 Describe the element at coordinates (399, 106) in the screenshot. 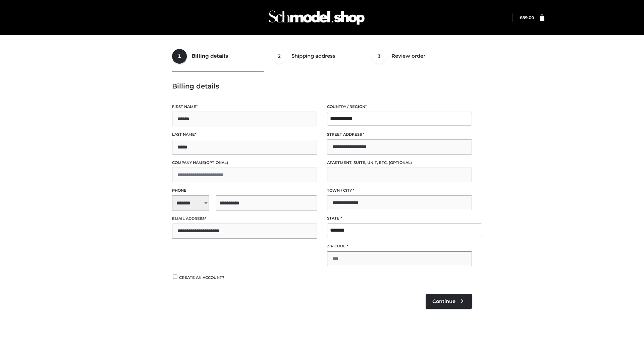

I see `label: Country / Region` at that location.